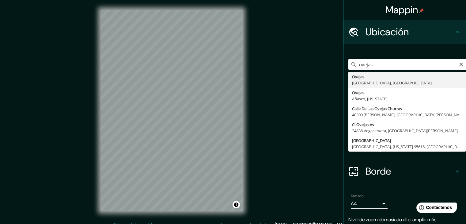 The height and width of the screenshot is (224, 466). I want to click on font: Calle De Las Ovejas Churras, so click(377, 108).